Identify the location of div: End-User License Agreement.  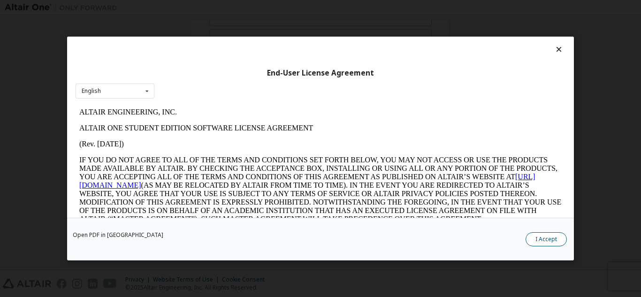
(321, 73).